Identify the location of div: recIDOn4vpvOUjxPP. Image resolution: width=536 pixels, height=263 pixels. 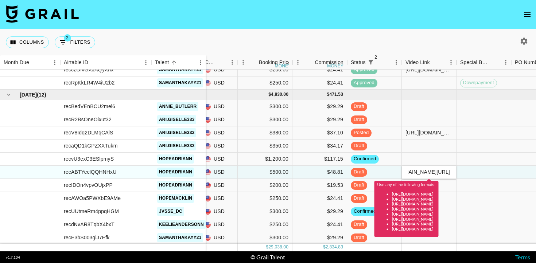
(88, 185).